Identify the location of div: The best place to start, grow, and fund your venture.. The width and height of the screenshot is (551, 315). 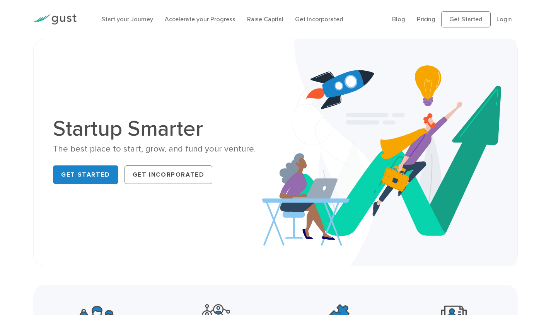
(161, 149).